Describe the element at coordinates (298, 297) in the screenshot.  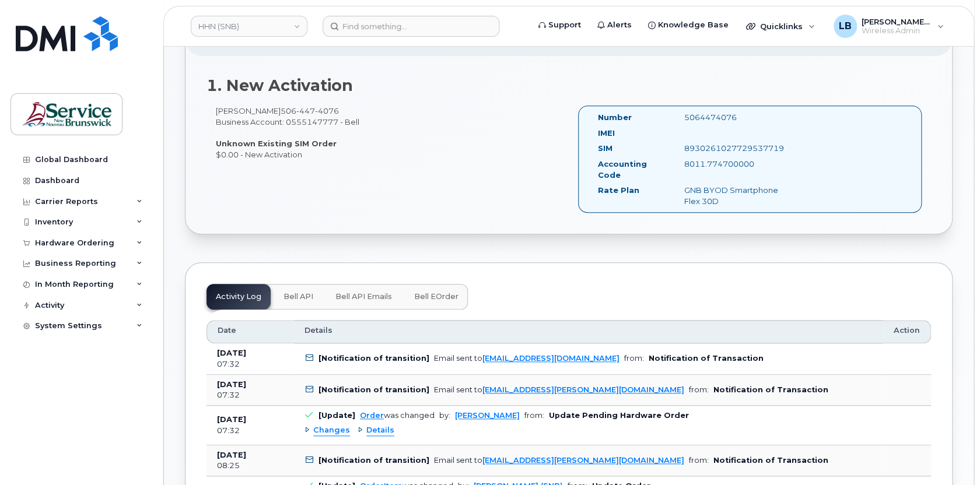
I see `span: Bell API` at that location.